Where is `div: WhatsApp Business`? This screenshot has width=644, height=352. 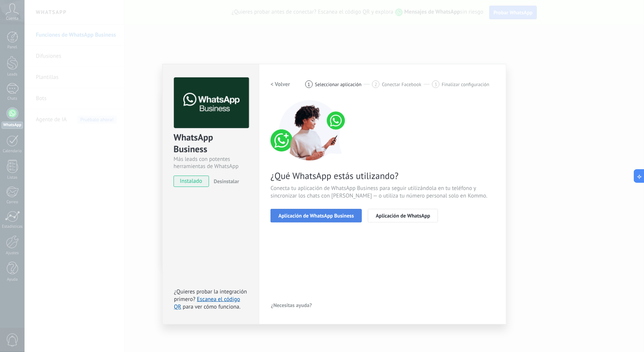
div: WhatsApp Business is located at coordinates (211, 144).